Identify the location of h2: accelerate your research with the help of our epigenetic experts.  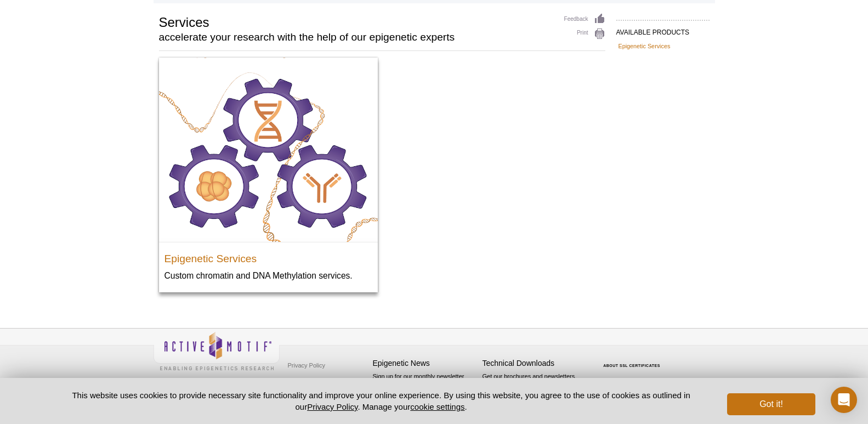
(356, 37).